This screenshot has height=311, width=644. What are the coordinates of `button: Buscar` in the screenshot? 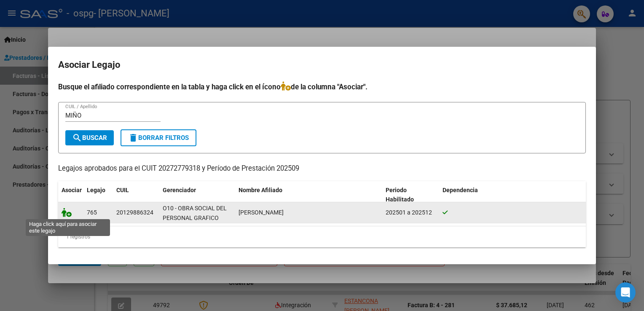 It's located at (90, 138).